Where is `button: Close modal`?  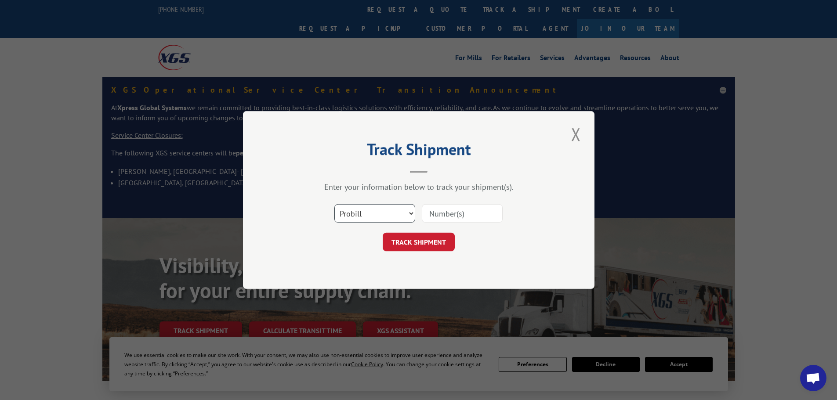 button: Close modal is located at coordinates (576, 134).